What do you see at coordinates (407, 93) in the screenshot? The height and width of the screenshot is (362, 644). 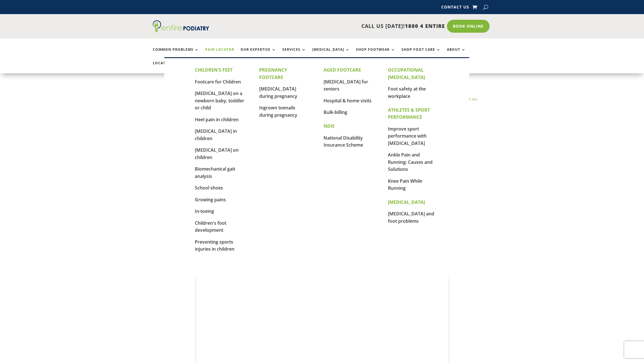 I see `a: Foot safety at the workplace` at bounding box center [407, 93].